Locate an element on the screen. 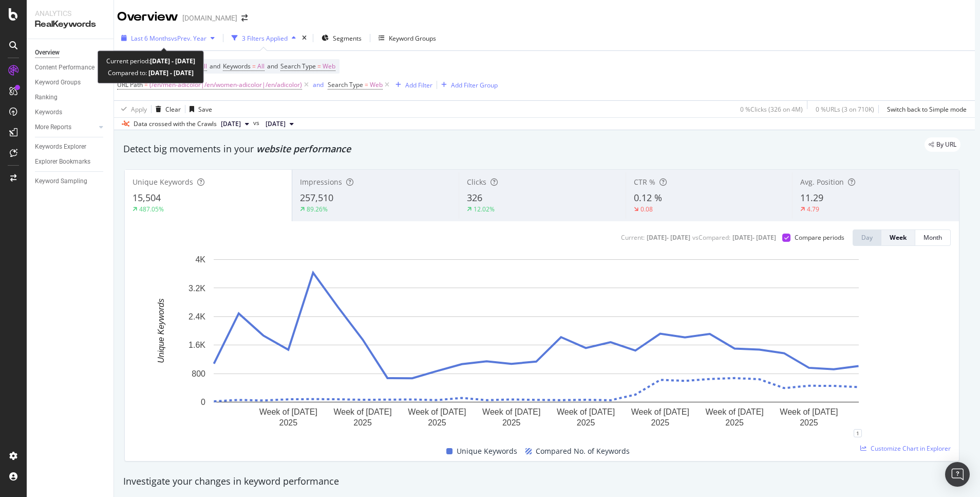 The height and width of the screenshot is (497, 980). div: Week is located at coordinates (898, 237).